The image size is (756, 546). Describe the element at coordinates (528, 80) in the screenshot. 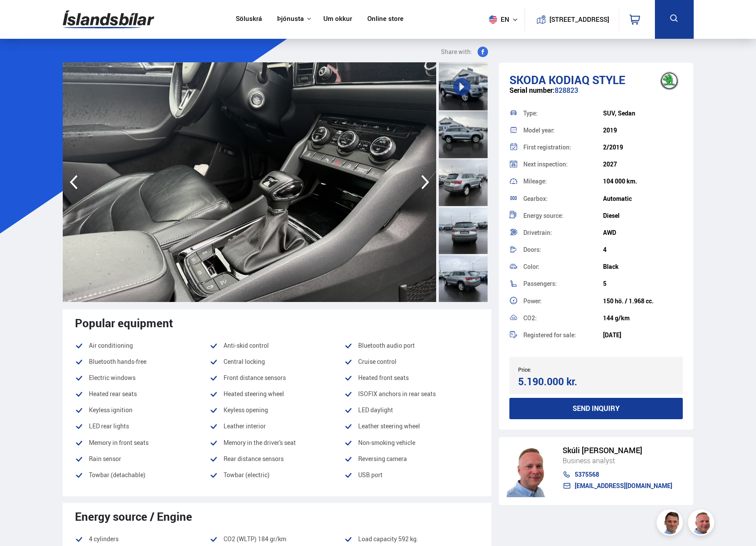

I see `span: Skoda` at that location.